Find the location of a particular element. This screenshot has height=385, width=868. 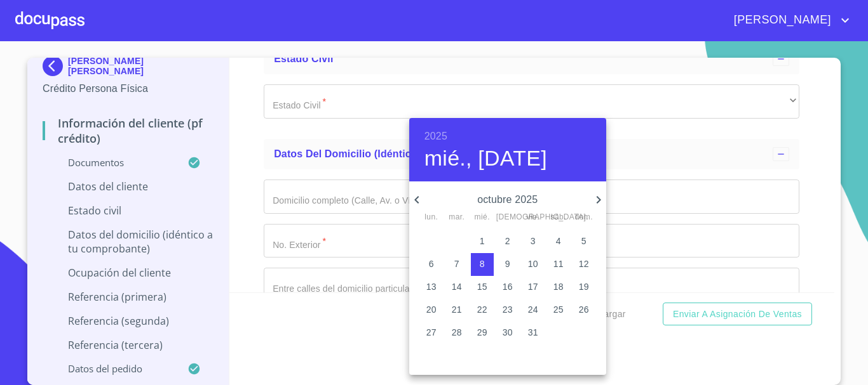

button: 2 is located at coordinates (507, 242).